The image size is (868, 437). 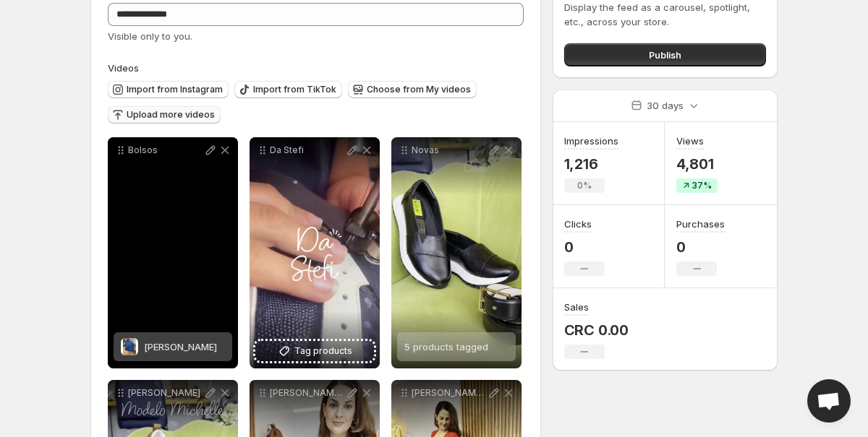 I want to click on span: Visible only to you., so click(x=150, y=36).